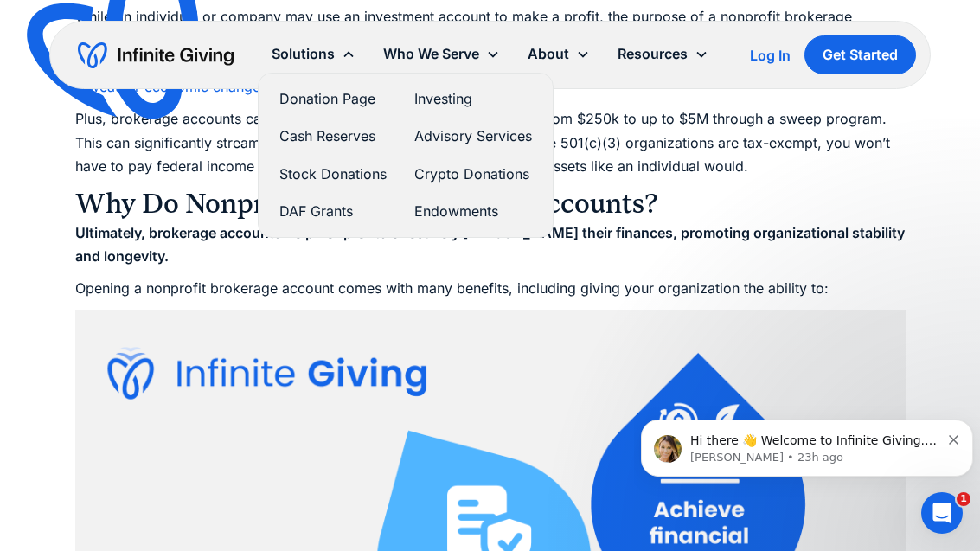 The image size is (980, 551). I want to click on p: While an individual or company may use an investment account to make a profit, the purpose of a n..., so click(491, 52).